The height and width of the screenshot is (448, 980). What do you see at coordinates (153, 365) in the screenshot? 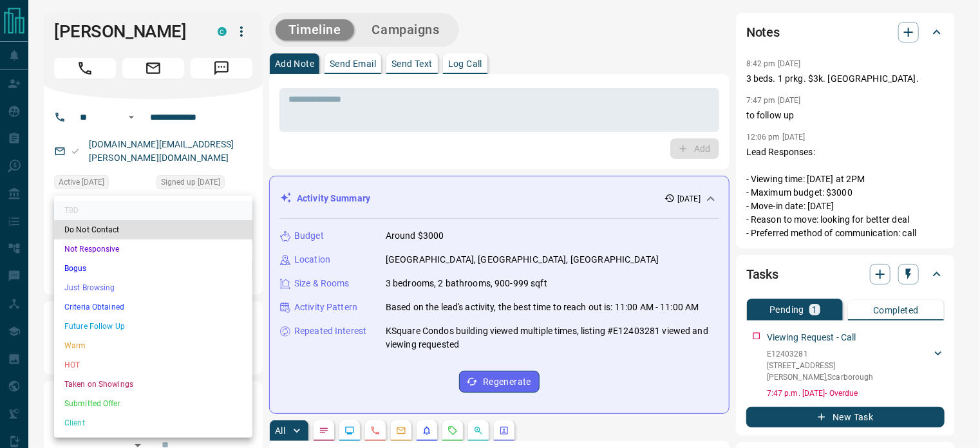
I see `li: HOT` at bounding box center [153, 365].